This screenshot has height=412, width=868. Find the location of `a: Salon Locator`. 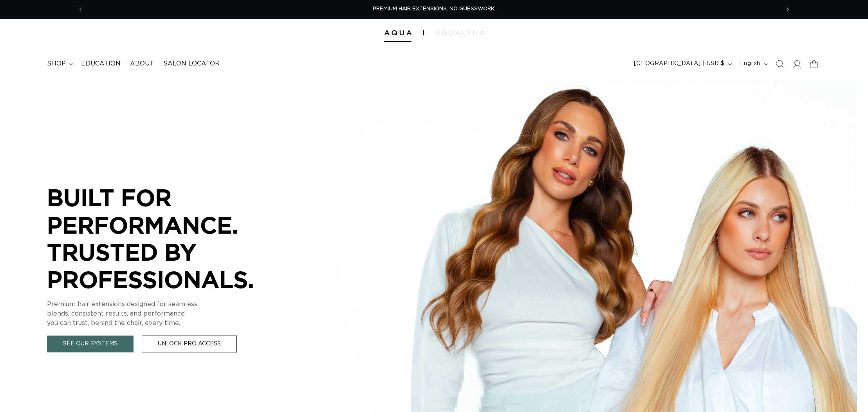

a: Salon Locator is located at coordinates (191, 64).